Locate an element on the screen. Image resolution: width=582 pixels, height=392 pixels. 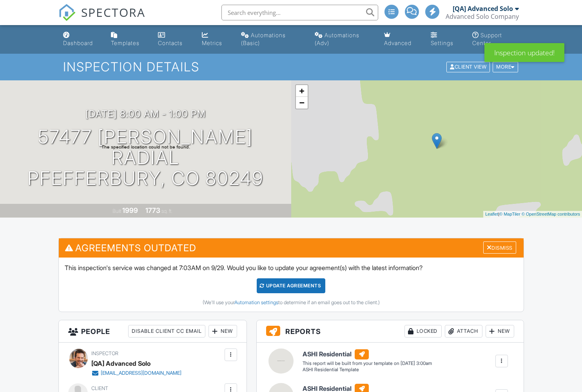
div: Inspection updated! is located at coordinates (525, 53).